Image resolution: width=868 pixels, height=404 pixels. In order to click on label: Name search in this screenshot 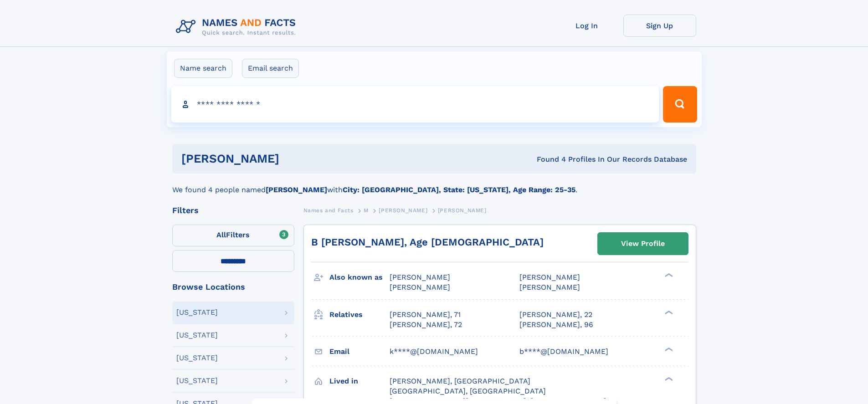, I will do `click(203, 68)`.